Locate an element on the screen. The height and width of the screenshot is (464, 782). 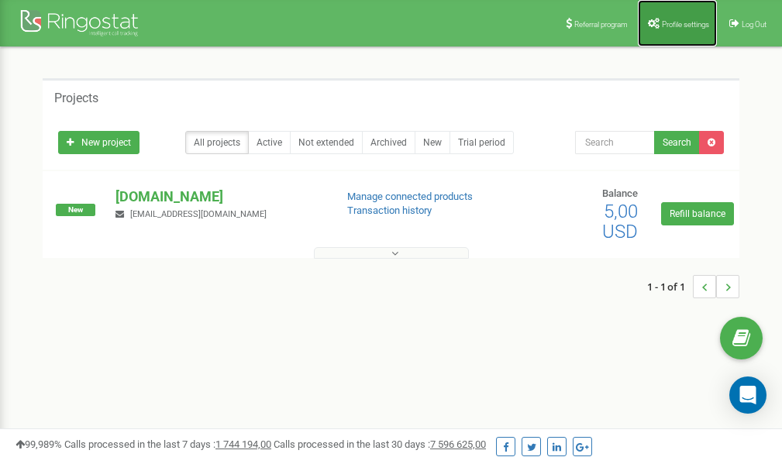
button: Search is located at coordinates (676, 143).